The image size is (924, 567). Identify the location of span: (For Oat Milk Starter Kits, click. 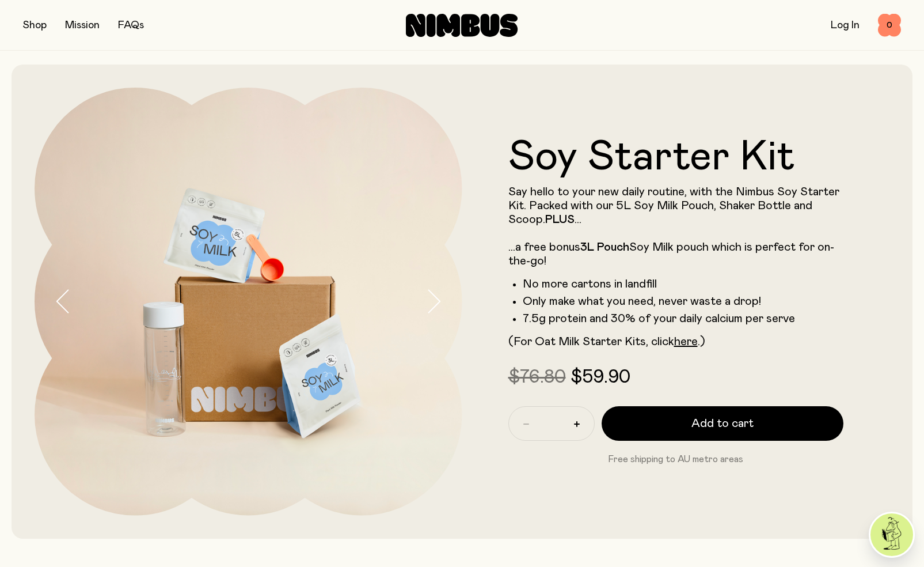
(592, 341).